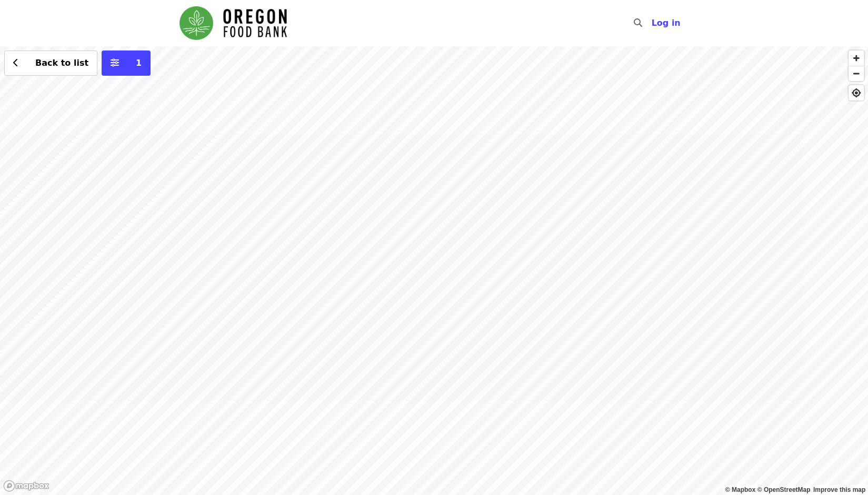 The image size is (868, 495). Describe the element at coordinates (652, 23) in the screenshot. I see `input: Search` at that location.